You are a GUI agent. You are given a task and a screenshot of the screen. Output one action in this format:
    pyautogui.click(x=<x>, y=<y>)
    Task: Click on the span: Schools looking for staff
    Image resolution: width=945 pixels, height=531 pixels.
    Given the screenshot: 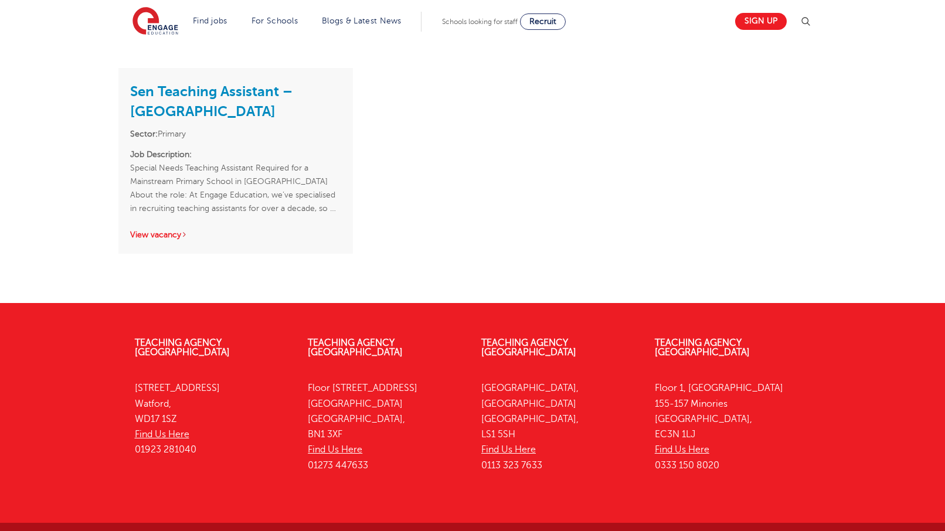 What is the action you would take?
    pyautogui.click(x=479, y=22)
    